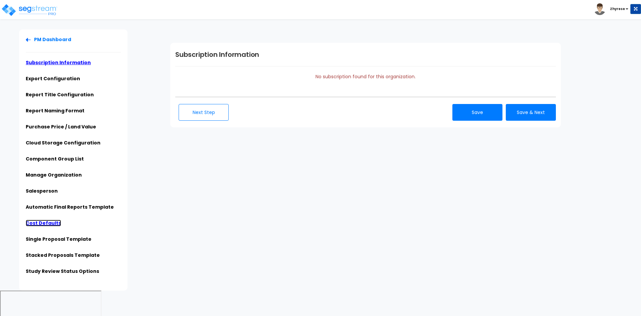 The width and height of the screenshot is (641, 316). Describe the element at coordinates (55, 111) in the screenshot. I see `a: Report Naming Format` at that location.